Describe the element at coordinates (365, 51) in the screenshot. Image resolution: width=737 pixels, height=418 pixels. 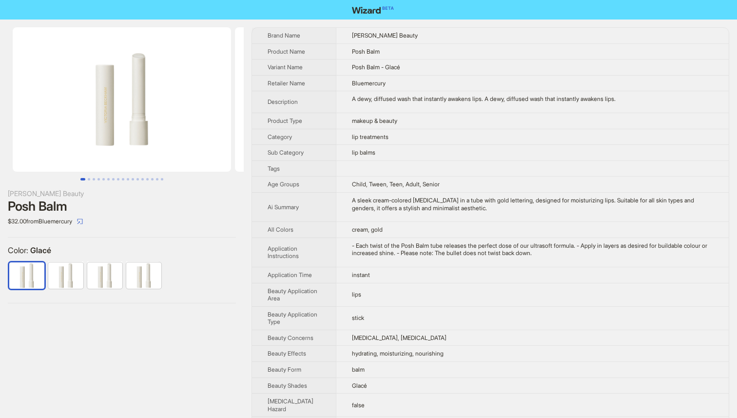
I see `span: Posh Balm` at that location.